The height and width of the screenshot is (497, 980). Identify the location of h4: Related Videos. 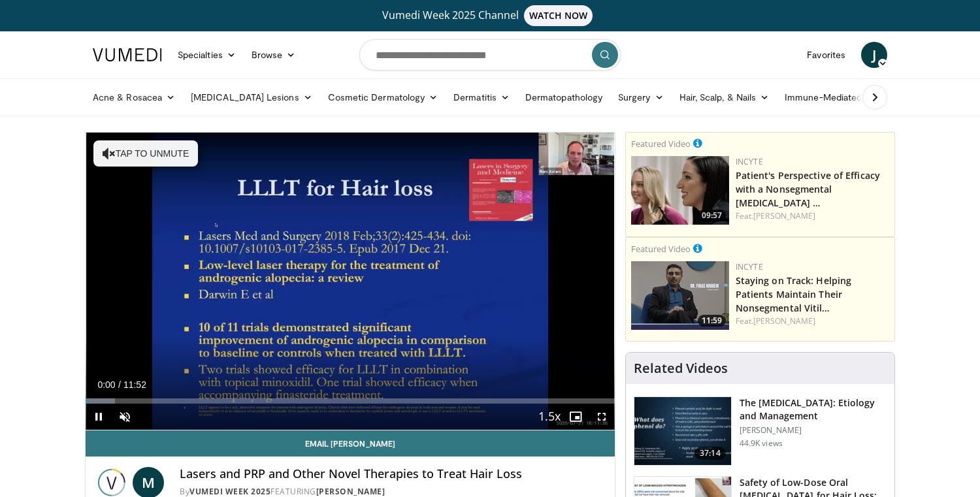
(681, 369).